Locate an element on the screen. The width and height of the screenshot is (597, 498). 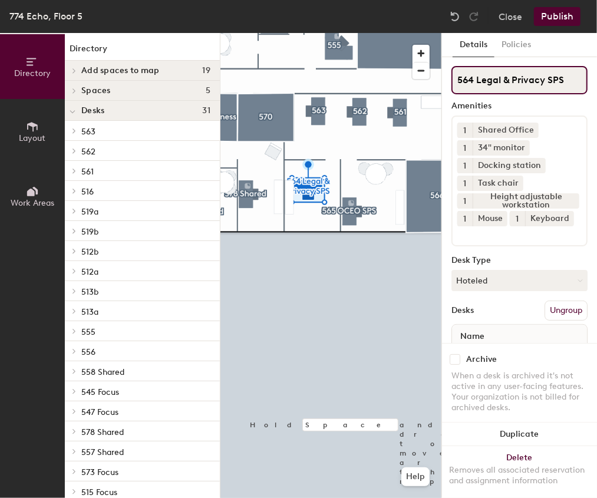
span: 555 is located at coordinates (88, 332).